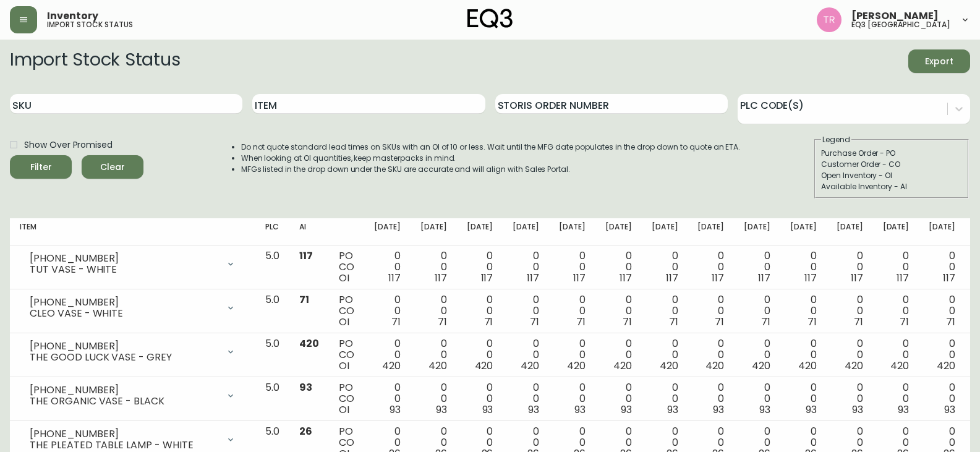 This screenshot has height=452, width=980. What do you see at coordinates (491, 159) in the screenshot?
I see `li: When looking at OI quantities, keep masterpacks in mind.` at bounding box center [491, 159].